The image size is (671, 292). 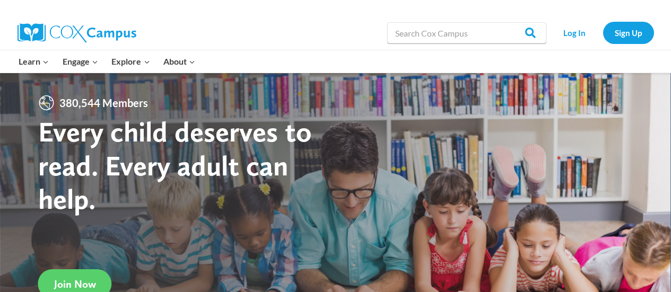 I want to click on a: Log In, so click(x=575, y=32).